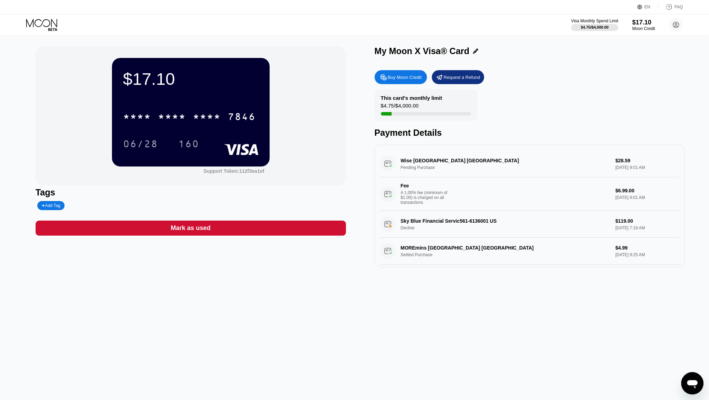 This screenshot has height=400, width=709. Describe the element at coordinates (51, 206) in the screenshot. I see `div: Add Tag` at that location.